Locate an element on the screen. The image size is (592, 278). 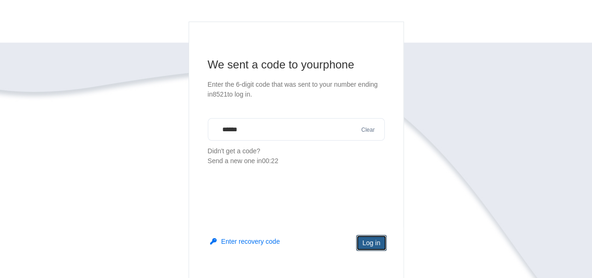
h1: We sent a code to your phone is located at coordinates (296, 65).